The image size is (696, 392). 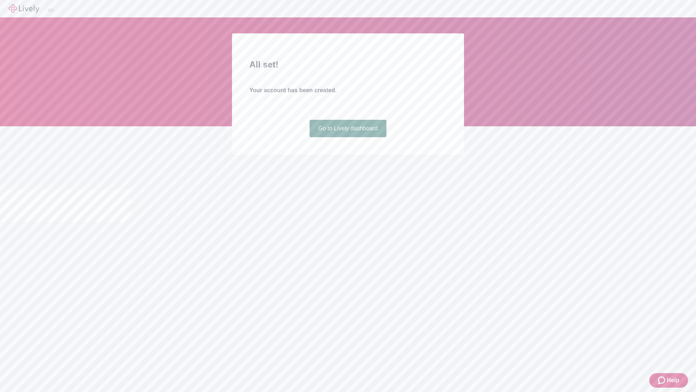 What do you see at coordinates (348, 128) in the screenshot?
I see `a: Go to Lively dashboard` at bounding box center [348, 128].